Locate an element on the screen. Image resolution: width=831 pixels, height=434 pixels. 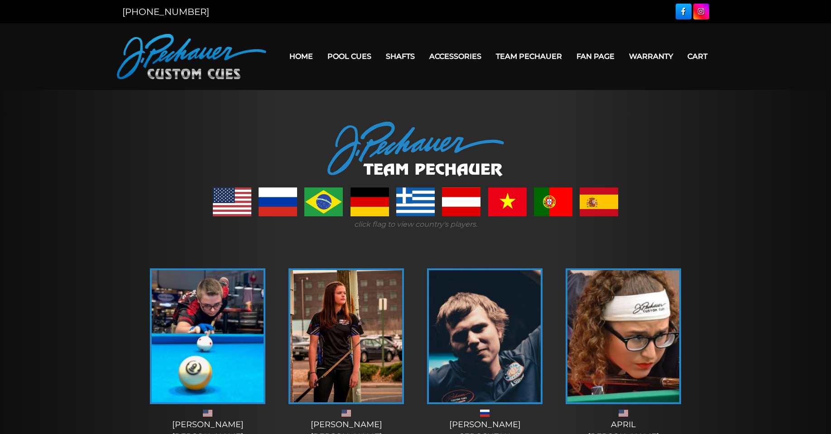
a: Accessories is located at coordinates (455, 56).